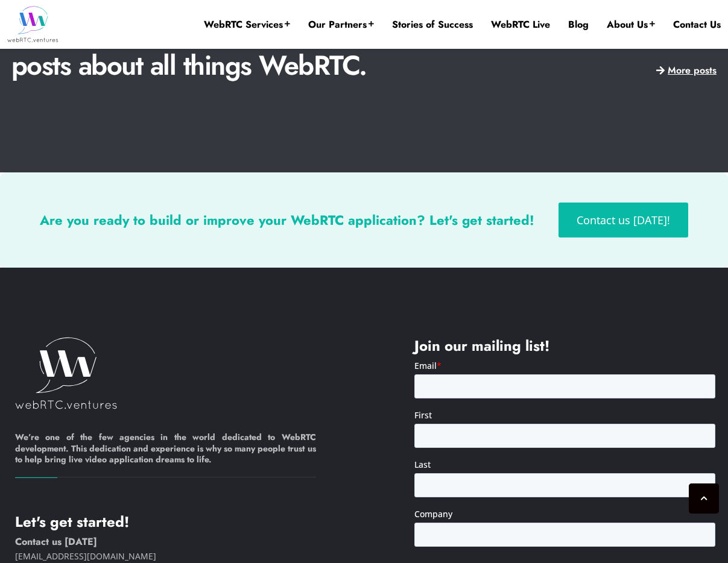 The width and height of the screenshot is (728, 563). I want to click on span: More posts, so click(692, 71).